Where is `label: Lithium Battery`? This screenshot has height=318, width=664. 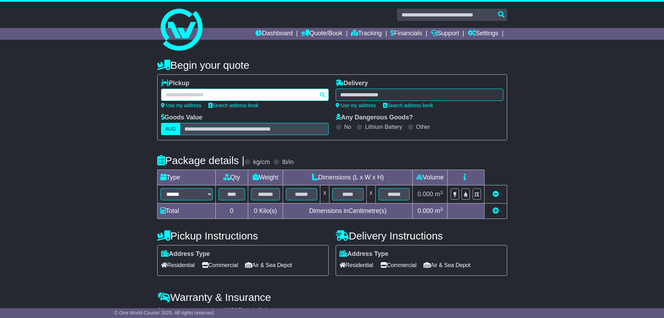 label: Lithium Battery is located at coordinates (383, 127).